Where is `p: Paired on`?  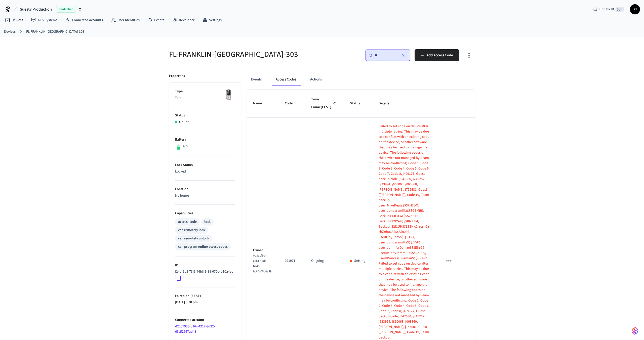 p: Paired on is located at coordinates (205, 296).